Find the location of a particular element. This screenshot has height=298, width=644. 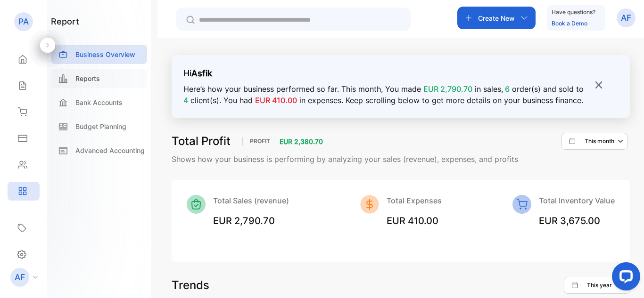

button: Open LiveChat chat widget is located at coordinates (22, 18).